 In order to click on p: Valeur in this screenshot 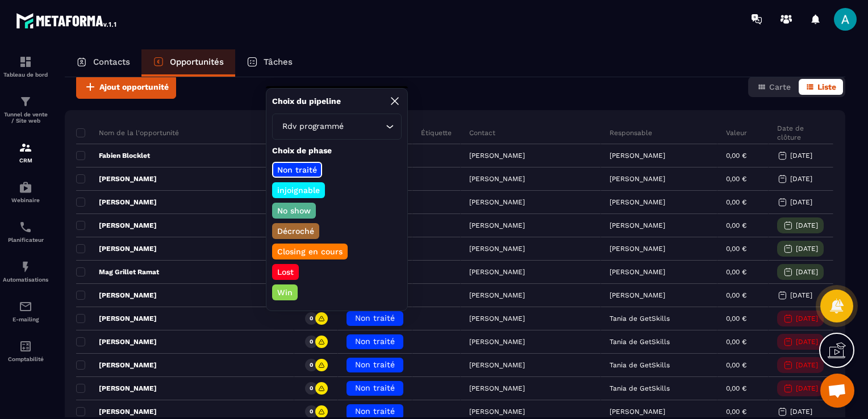, I will do `click(736, 133)`.